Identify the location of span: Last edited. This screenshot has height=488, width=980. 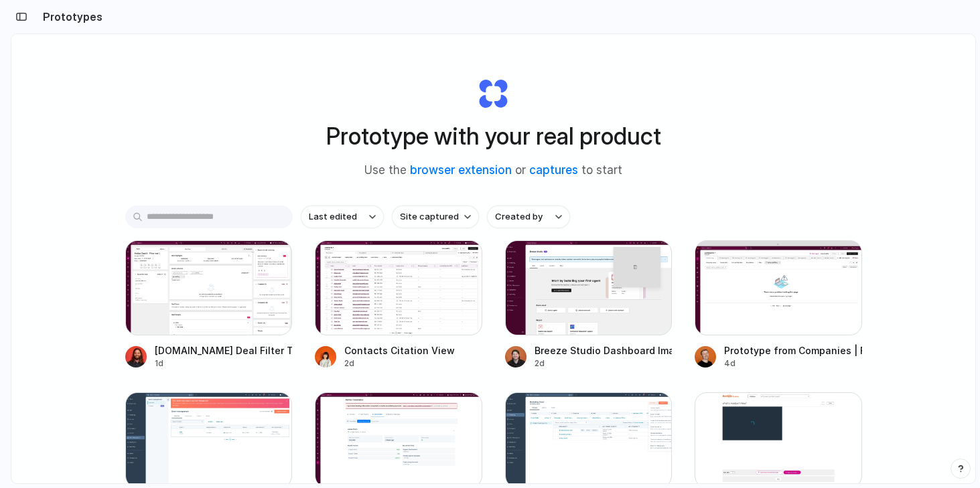
(333, 217).